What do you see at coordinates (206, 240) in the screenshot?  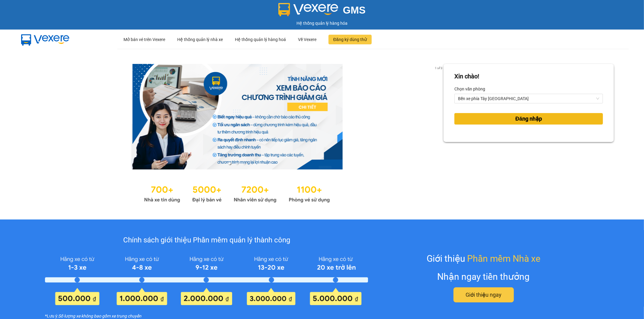 I see `div: Chính sách giới thiệu Phần mềm quản lý thành công` at bounding box center [206, 240].